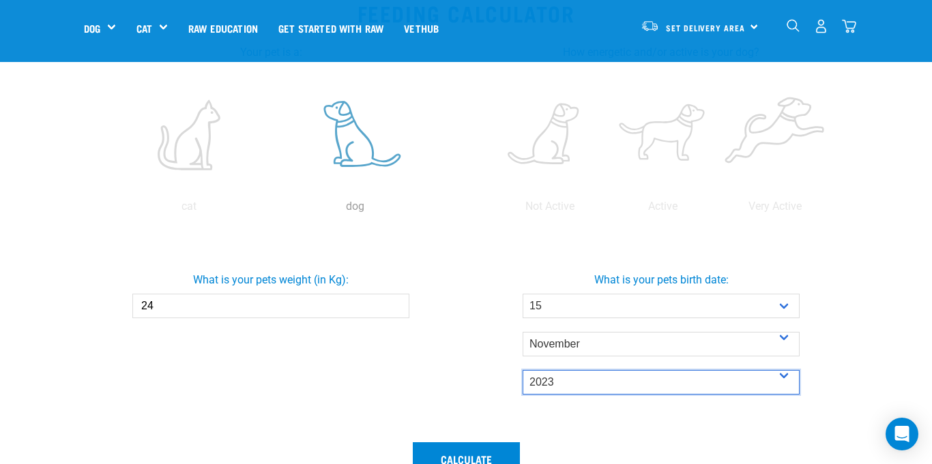 The image size is (932, 464). I want to click on a: Cat, so click(144, 28).